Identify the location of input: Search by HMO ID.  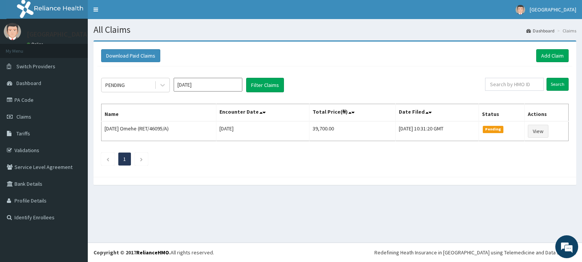
(514, 84).